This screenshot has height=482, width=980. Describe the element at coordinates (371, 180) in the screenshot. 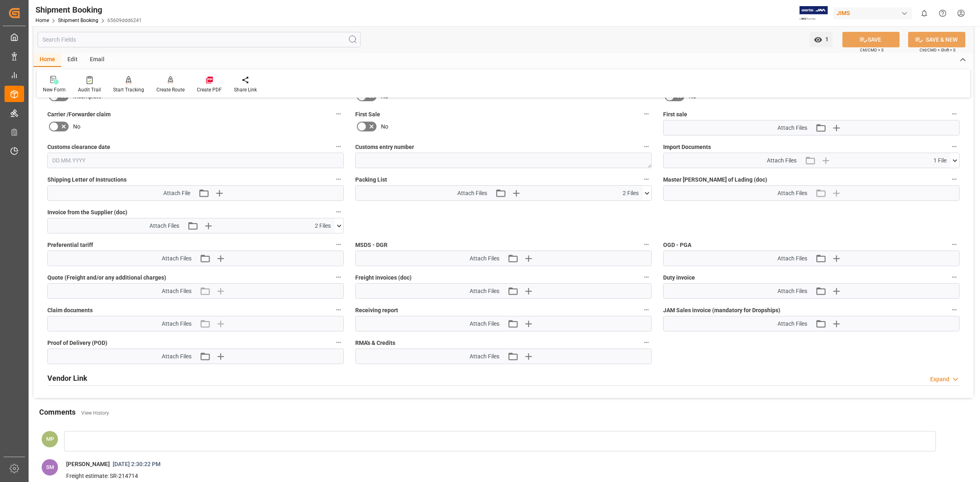

I see `span: Packing List` at that location.